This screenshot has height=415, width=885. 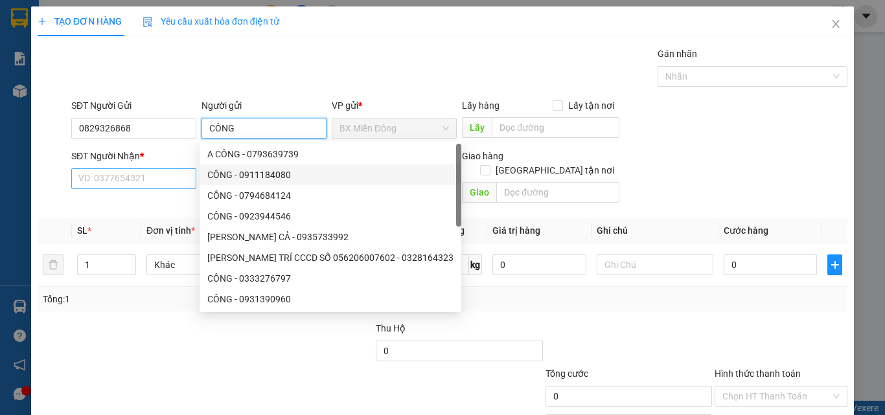 I want to click on button: delete, so click(x=53, y=265).